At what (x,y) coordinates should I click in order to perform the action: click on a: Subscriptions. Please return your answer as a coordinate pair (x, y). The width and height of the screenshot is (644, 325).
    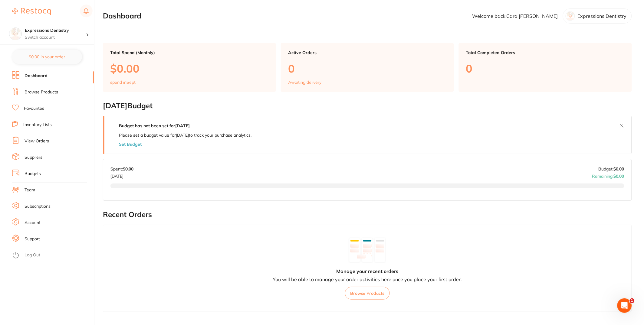
    Looking at the image, I should click on (38, 206).